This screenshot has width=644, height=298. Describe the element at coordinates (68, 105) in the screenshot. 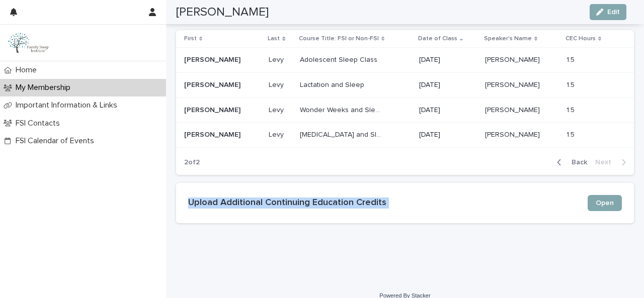

I see `p: Important Information & Links` at that location.